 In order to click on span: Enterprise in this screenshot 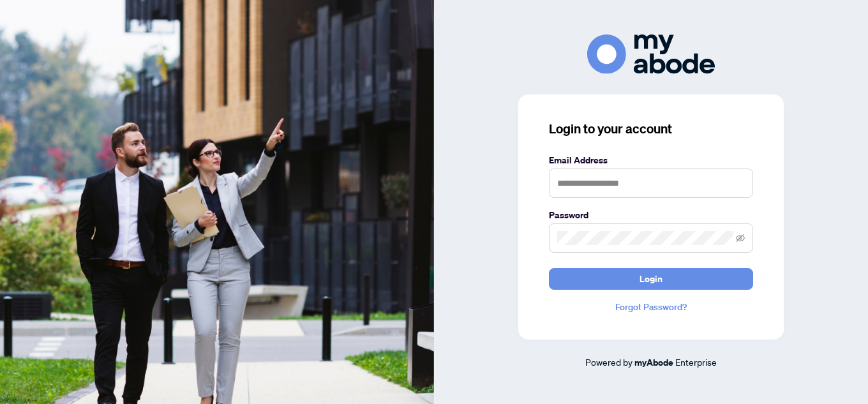, I will do `click(696, 362)`.